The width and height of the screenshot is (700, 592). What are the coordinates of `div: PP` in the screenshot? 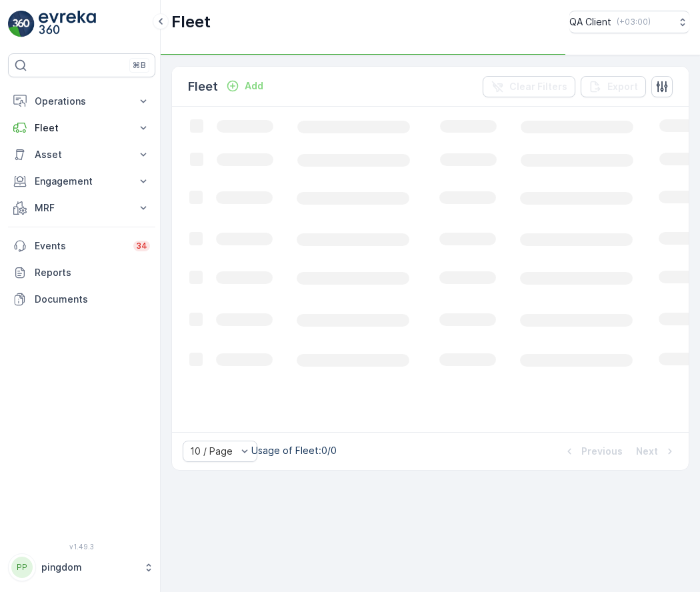 It's located at (22, 567).